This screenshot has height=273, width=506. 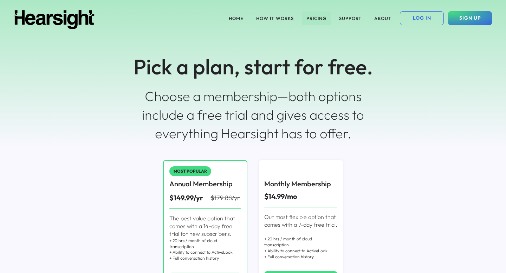 What do you see at coordinates (190, 198) in the screenshot?
I see `div: $149.99/yr` at bounding box center [190, 198].